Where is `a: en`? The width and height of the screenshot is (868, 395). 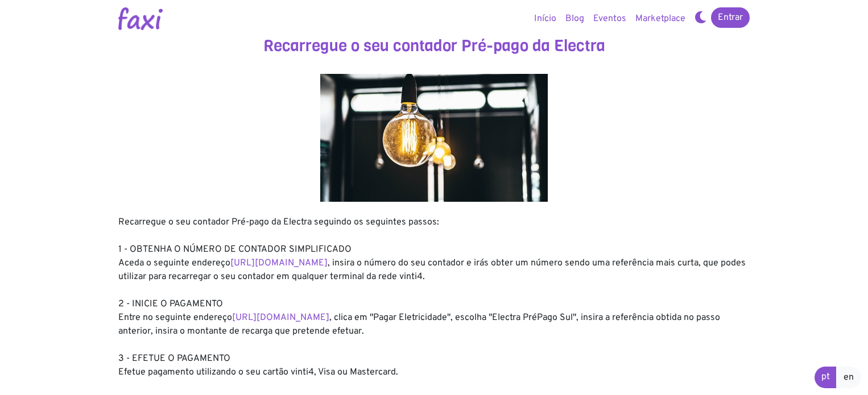
a: en is located at coordinates (849, 377).